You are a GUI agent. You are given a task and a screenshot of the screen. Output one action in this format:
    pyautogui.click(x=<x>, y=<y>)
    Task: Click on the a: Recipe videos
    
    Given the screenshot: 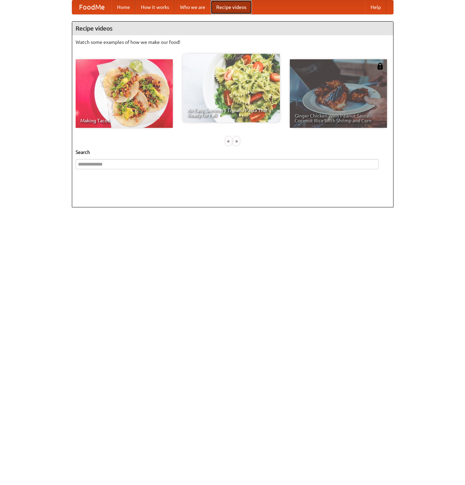 What is the action you would take?
    pyautogui.click(x=232, y=7)
    